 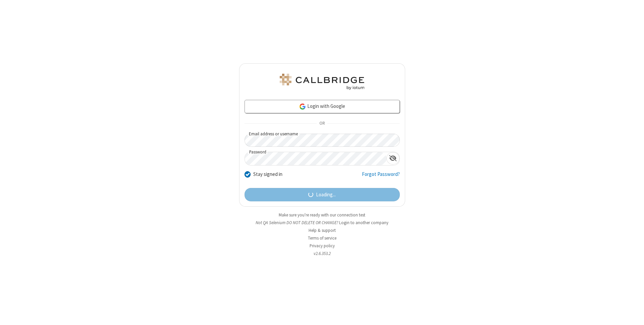 What do you see at coordinates (322, 253) in the screenshot?
I see `li: v2.6.353.2` at bounding box center [322, 253].